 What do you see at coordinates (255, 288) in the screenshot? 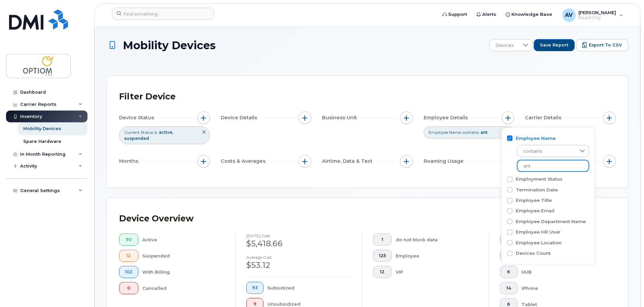
I see `span: 93` at bounding box center [255, 288].